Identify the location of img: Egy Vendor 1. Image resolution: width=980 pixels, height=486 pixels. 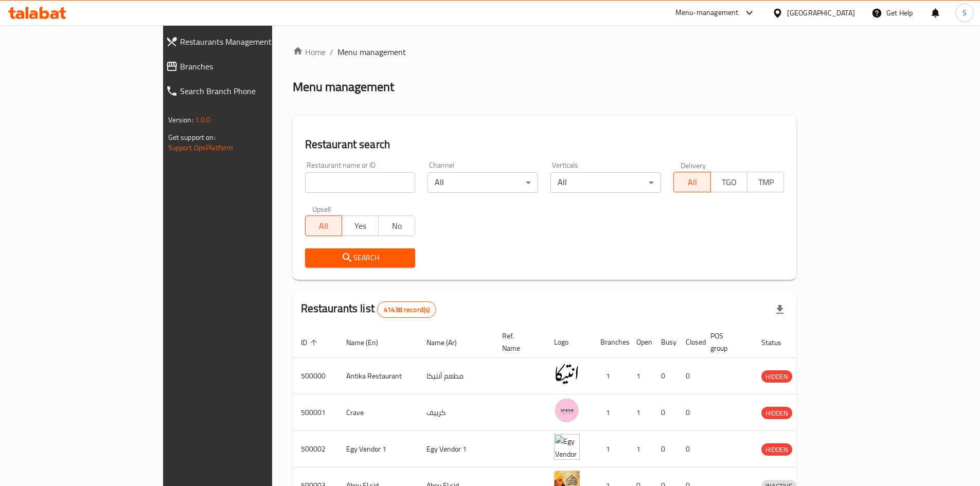
(566, 447).